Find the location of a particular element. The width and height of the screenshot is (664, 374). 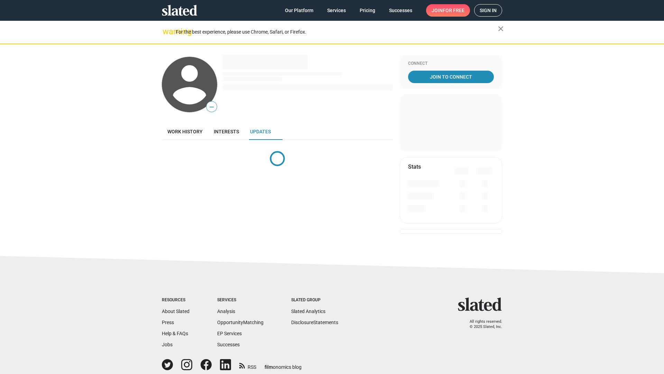

a: Our Platform is located at coordinates (299, 10).